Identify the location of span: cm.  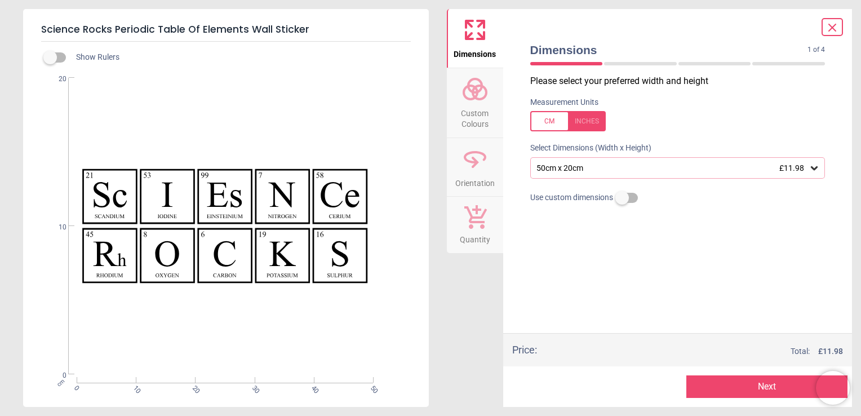
(60, 383).